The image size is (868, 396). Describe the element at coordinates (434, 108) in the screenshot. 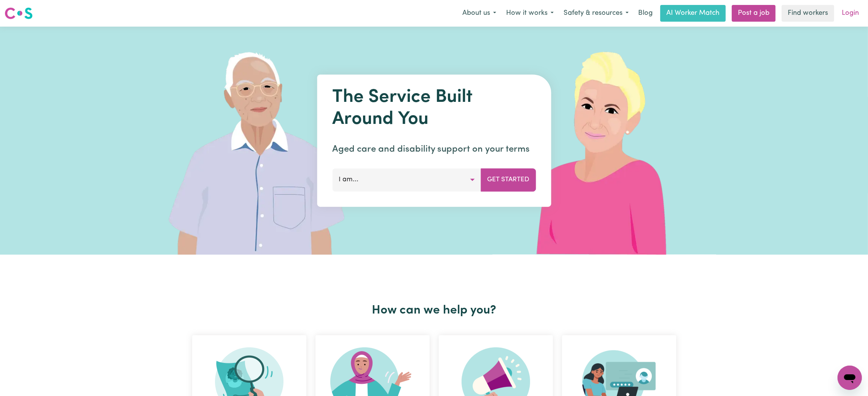

I see `h1: The Service Built Around You` at that location.